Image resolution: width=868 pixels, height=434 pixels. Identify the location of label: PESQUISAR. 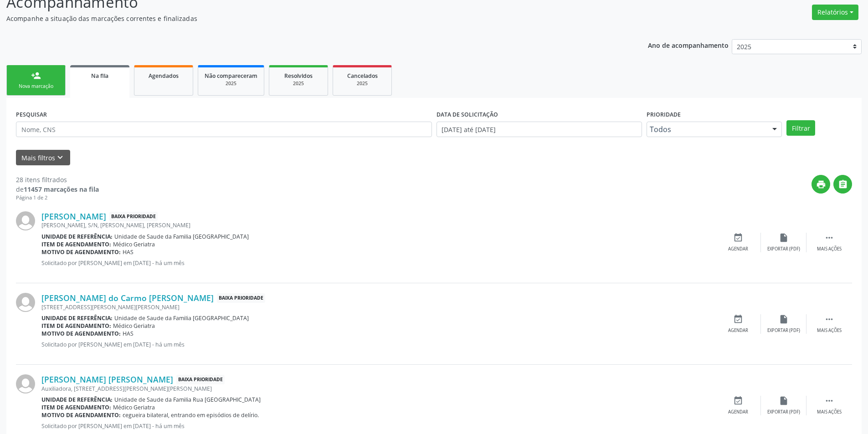
(32, 115).